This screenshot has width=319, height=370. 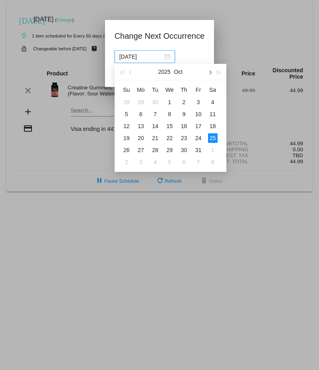 What do you see at coordinates (126, 126) in the screenshot?
I see `div: 12` at bounding box center [126, 126].